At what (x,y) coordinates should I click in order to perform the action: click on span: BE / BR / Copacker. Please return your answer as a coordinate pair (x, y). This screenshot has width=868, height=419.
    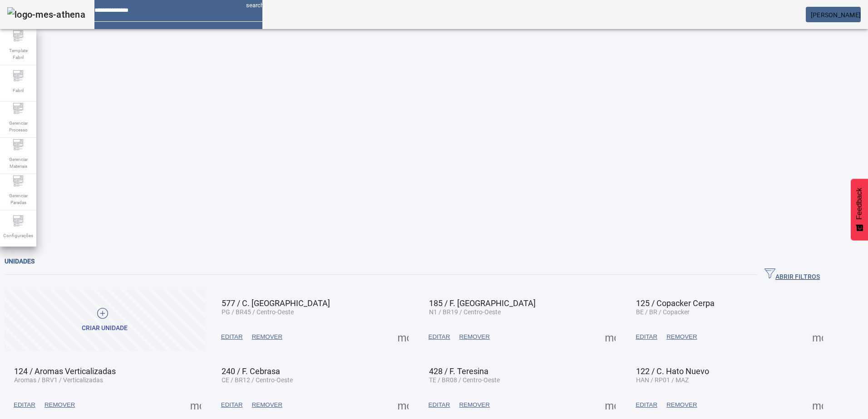
    Looking at the image, I should click on (664, 313).